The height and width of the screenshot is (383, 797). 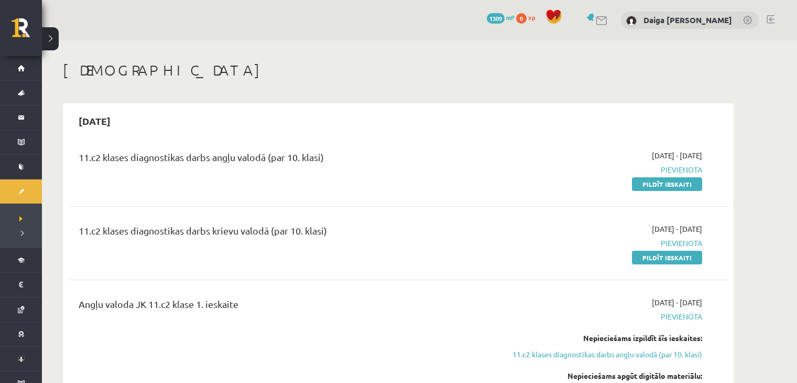 What do you see at coordinates (522, 18) in the screenshot?
I see `span: 0` at bounding box center [522, 18].